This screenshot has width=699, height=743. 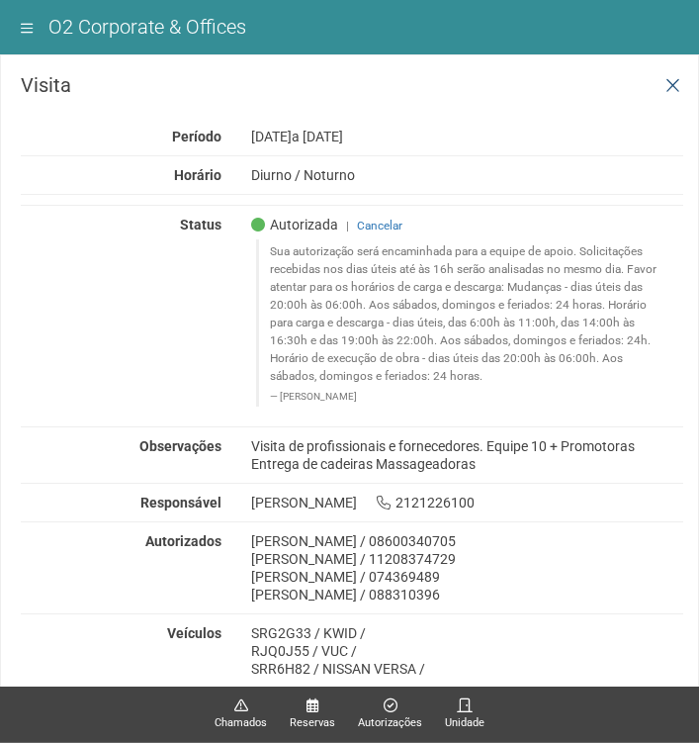 What do you see at coordinates (352, 85) in the screenshot?
I see `h3: Visita` at bounding box center [352, 85].